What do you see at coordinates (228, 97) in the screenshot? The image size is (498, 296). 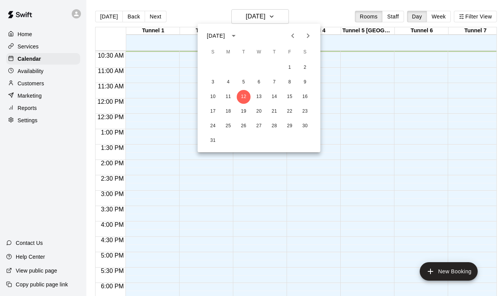 I see `button: 11` at bounding box center [228, 97].